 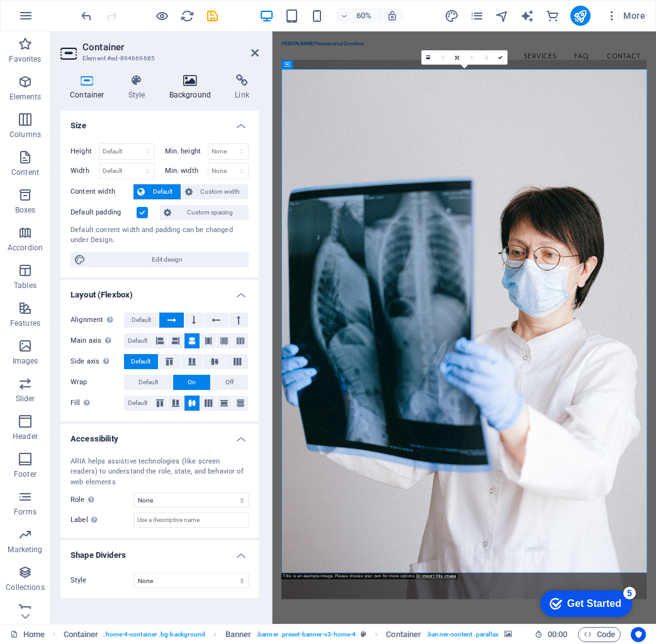 I want to click on i: On resize automatically adjust zoom level to fit chosen device., so click(x=392, y=16).